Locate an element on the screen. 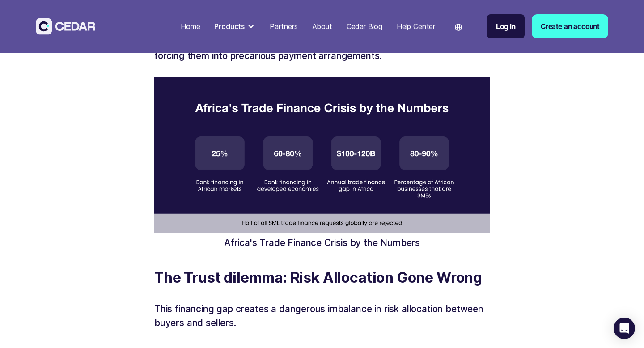 The width and height of the screenshot is (644, 348). img: world icon is located at coordinates (458, 27).